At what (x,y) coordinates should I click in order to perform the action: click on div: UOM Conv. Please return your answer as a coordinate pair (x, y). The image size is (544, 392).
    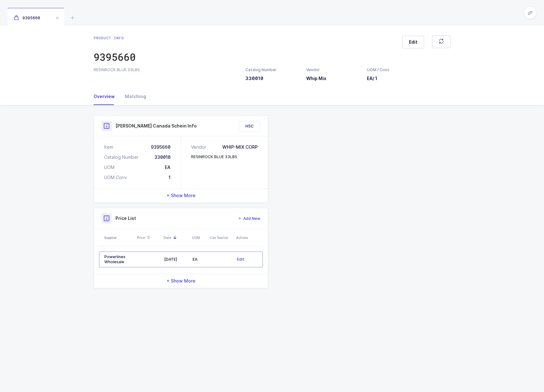
    Looking at the image, I should click on (115, 177).